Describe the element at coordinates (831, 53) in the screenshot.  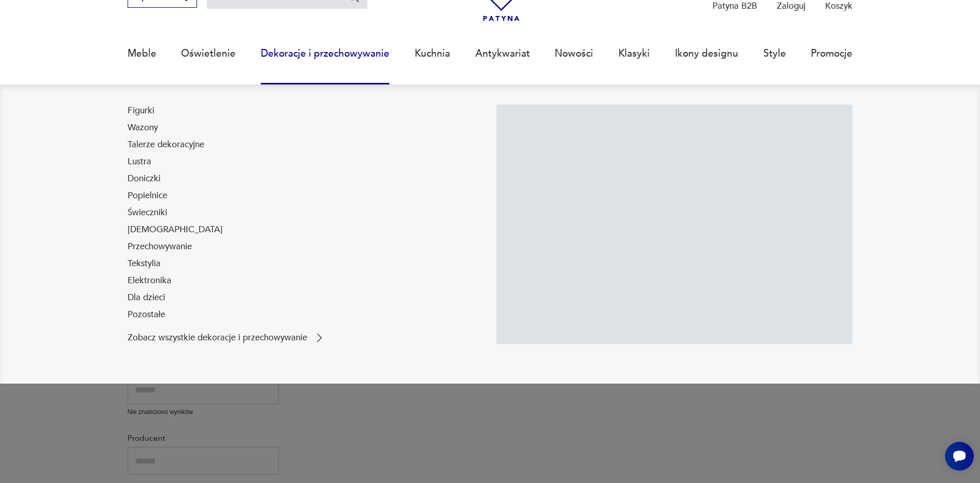
I see `a: Promocje` at that location.